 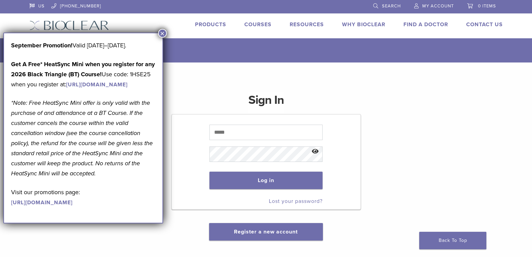 What do you see at coordinates (83, 197) in the screenshot?
I see `p: Visit our promotions page:` at bounding box center [83, 197].